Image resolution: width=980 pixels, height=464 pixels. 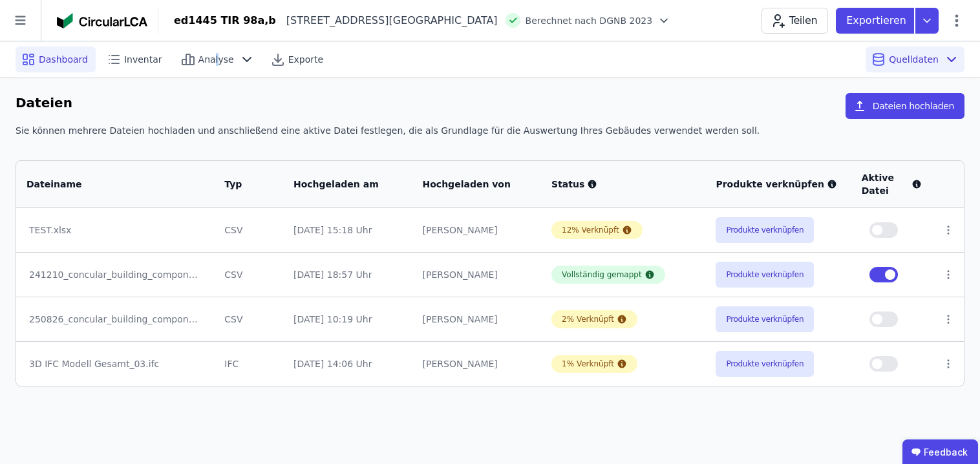 What do you see at coordinates (913, 59) in the screenshot?
I see `span: Quelldaten` at bounding box center [913, 59].